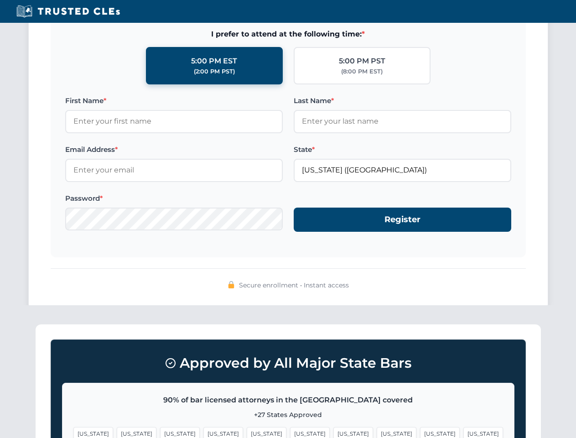 Image resolution: width=576 pixels, height=438 pixels. Describe the element at coordinates (362, 72) in the screenshot. I see `div: (8:00 PM EST)` at that location.